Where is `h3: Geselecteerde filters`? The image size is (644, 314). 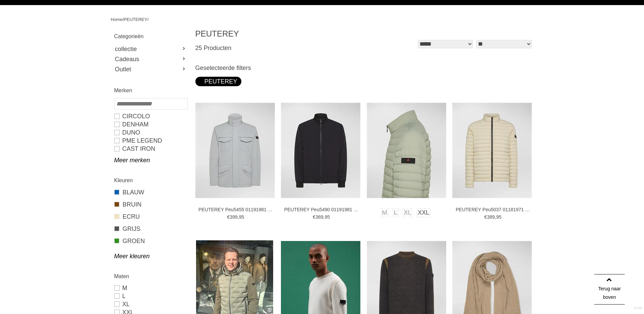
h3: Geselecteerde filters is located at coordinates (364, 68).